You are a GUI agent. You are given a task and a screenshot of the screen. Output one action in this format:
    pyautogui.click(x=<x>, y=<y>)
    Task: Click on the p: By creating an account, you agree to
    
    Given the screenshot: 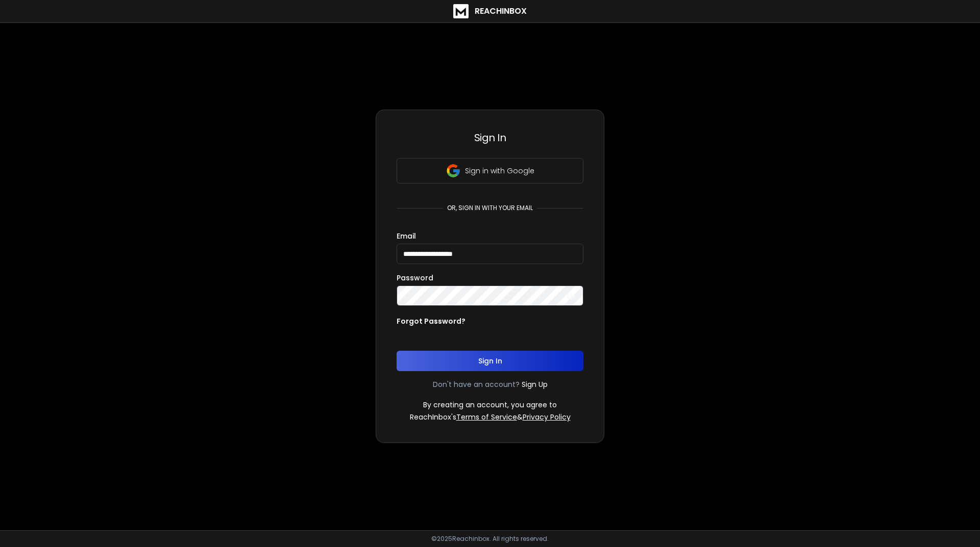 What is the action you would take?
    pyautogui.click(x=490, y=405)
    